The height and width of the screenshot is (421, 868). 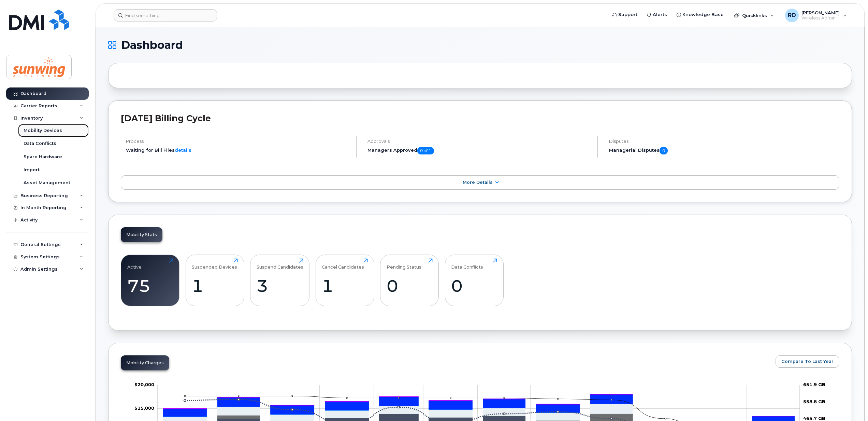 What do you see at coordinates (807, 361) in the screenshot?
I see `span: Compare To Last Year` at bounding box center [807, 361].